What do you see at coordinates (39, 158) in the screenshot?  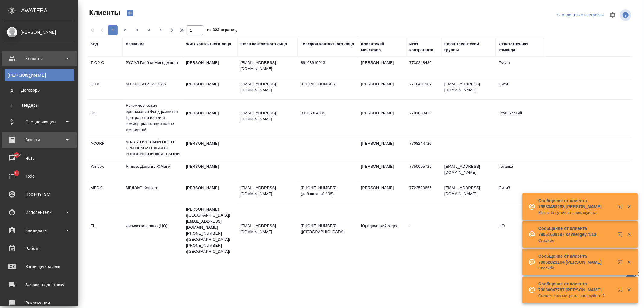 I see `div: Чаты` at bounding box center [39, 158].